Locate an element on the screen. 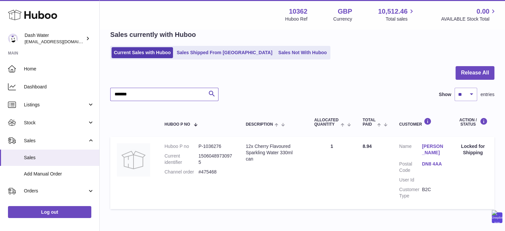 Image resolution: width=505 pixels, height=231 pixels. button: Release All is located at coordinates (475, 73).